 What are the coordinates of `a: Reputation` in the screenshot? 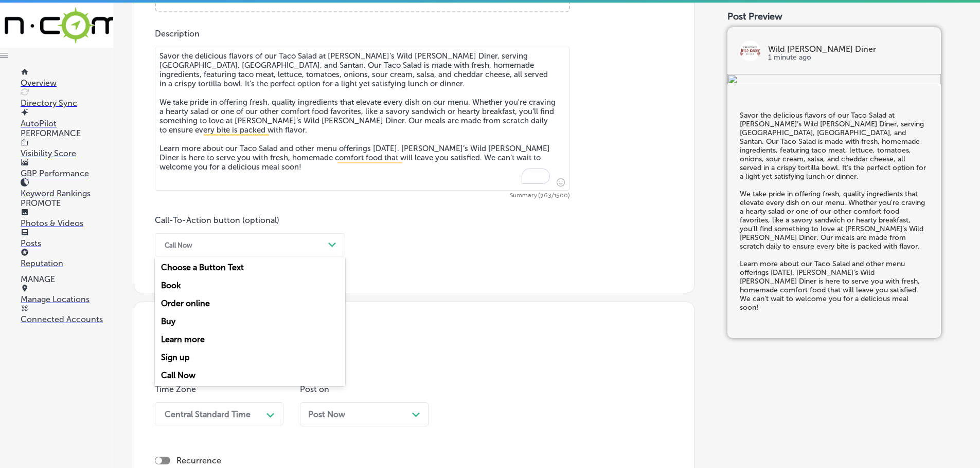 It's located at (67, 258).